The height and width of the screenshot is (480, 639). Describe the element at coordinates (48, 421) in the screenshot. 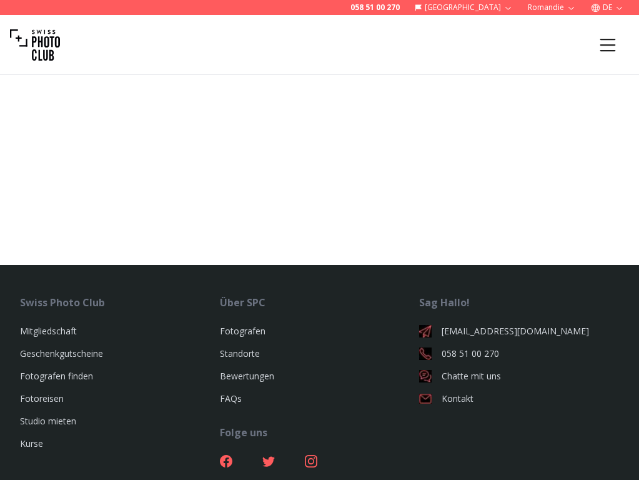

I see `a: Studio mieten` at that location.